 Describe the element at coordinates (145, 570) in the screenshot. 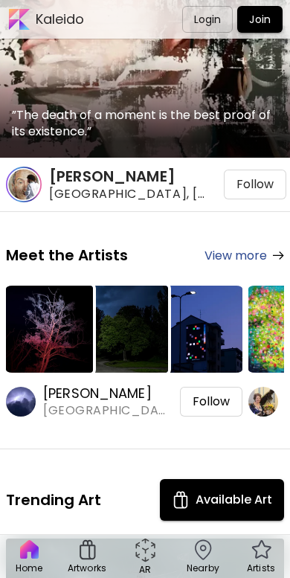

I see `p: AR` at that location.